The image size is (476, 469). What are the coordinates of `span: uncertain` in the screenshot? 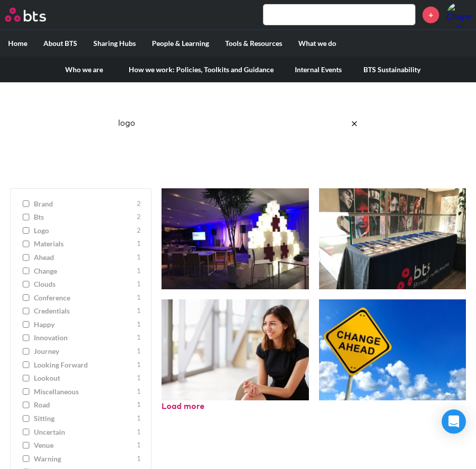 It's located at (84, 432).